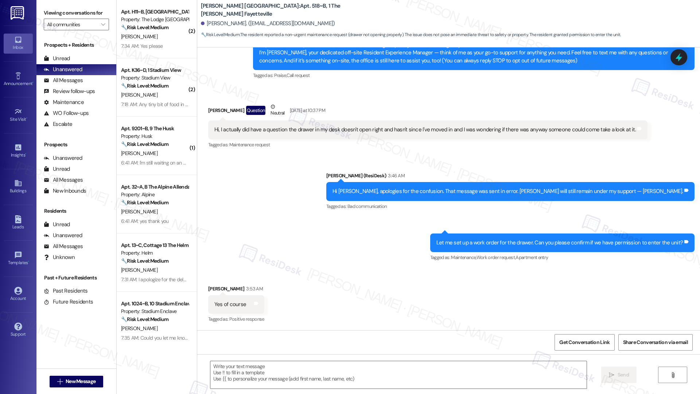 Image resolution: width=700 pixels, height=394 pixels. Describe the element at coordinates (155, 78) in the screenshot. I see `div: Property: Stadium View` at that location.